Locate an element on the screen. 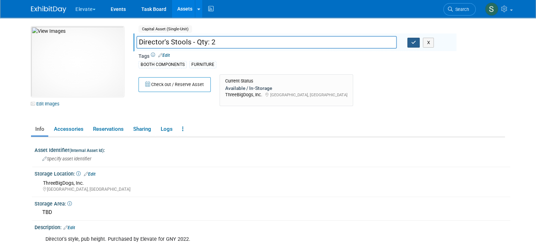  span: Capital Asset (Single-Unit) is located at coordinates (165, 29).